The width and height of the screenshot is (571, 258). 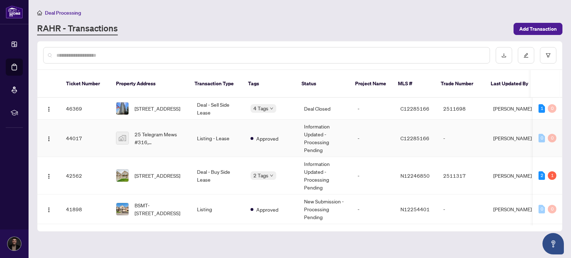 What do you see at coordinates (14, 12) in the screenshot?
I see `img: logo` at bounding box center [14, 12].